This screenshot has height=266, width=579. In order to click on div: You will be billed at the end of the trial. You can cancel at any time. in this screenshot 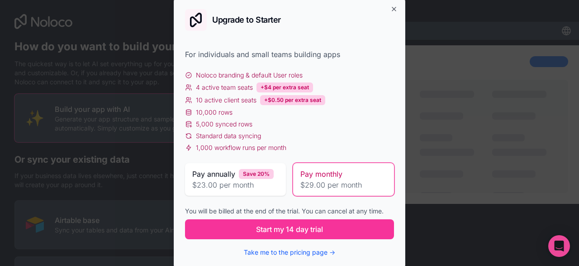, I will do `click(290, 211)`.